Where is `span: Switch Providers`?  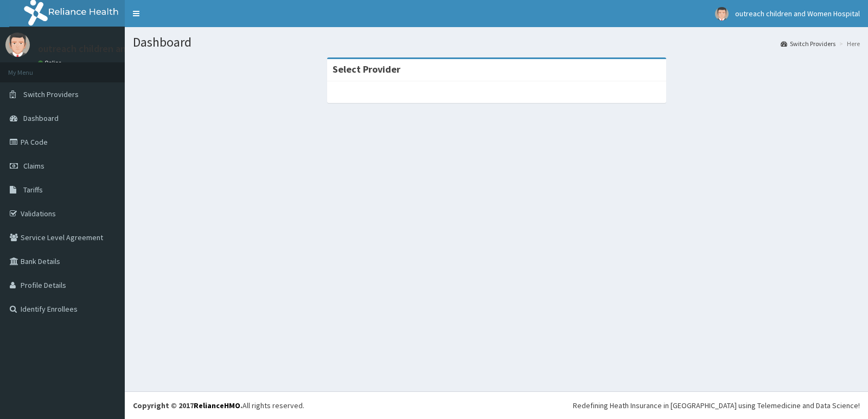
span: Switch Providers is located at coordinates (51, 94).